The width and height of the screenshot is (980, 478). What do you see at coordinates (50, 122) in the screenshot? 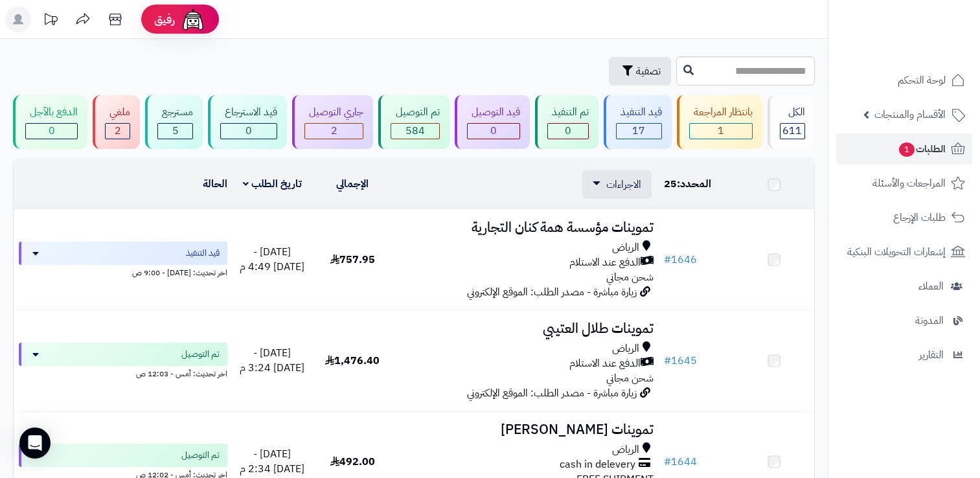
I see `a: الدفع بالآجل 0` at bounding box center [50, 122].